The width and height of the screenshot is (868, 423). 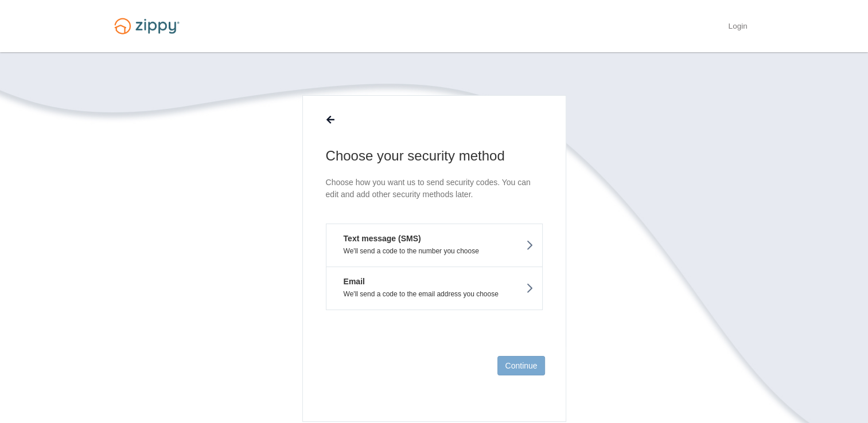 I want to click on p: We'll send a code to the number you choose, so click(x=434, y=251).